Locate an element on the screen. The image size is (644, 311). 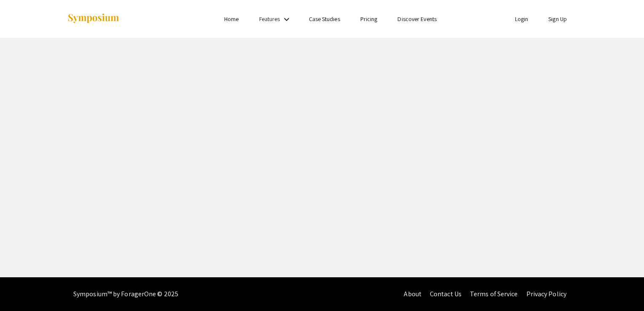
a: Terms of Service is located at coordinates (495, 294).